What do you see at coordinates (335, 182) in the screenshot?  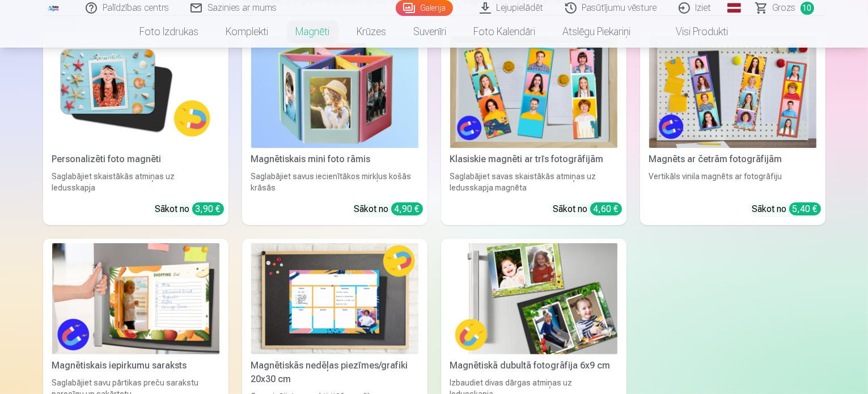 I see `div: Saglabājiet savus iecienītākos mirkļus košās krāsās` at bounding box center [335, 182].